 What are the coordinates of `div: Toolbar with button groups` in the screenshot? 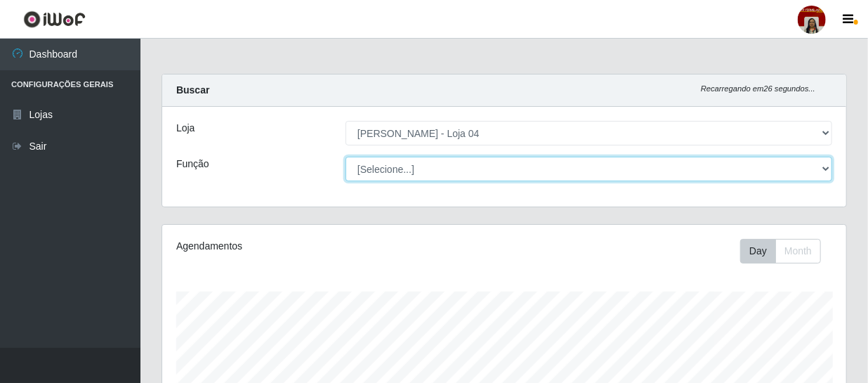 It's located at (786, 251).